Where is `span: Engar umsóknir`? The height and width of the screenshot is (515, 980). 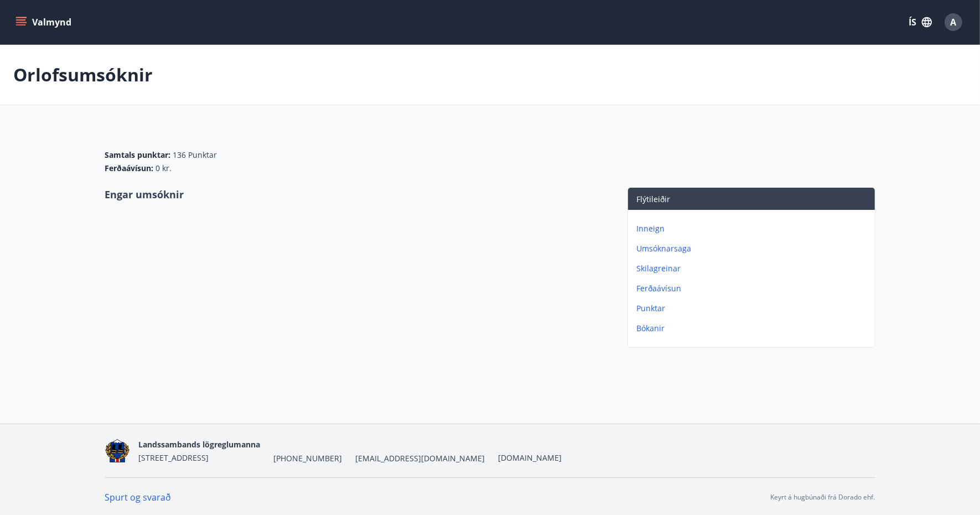 span: Engar umsóknir is located at coordinates (144, 194).